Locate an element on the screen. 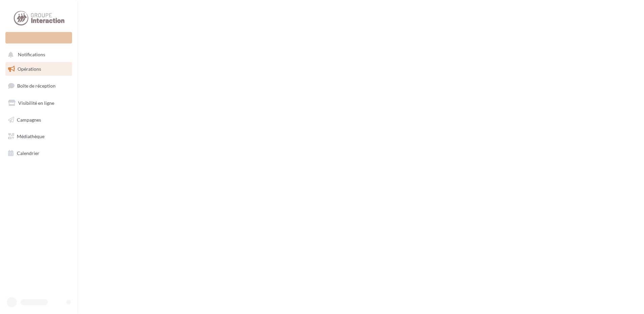  span: Campagnes is located at coordinates (29, 119).